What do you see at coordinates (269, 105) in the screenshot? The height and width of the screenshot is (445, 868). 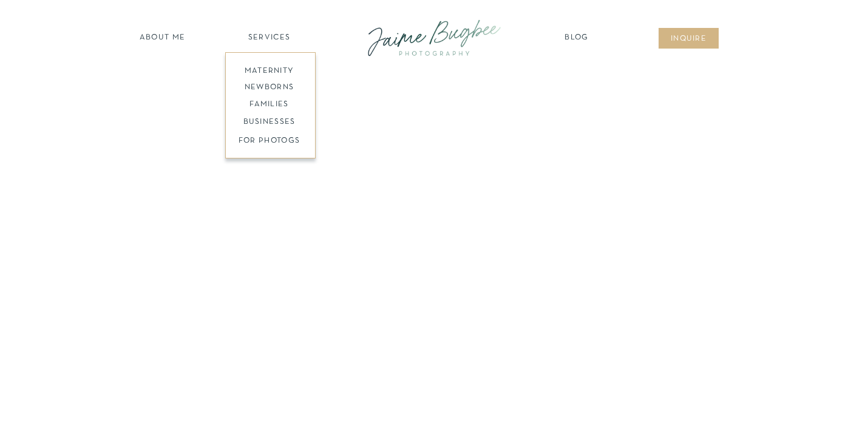 I see `nav: families` at bounding box center [269, 105].